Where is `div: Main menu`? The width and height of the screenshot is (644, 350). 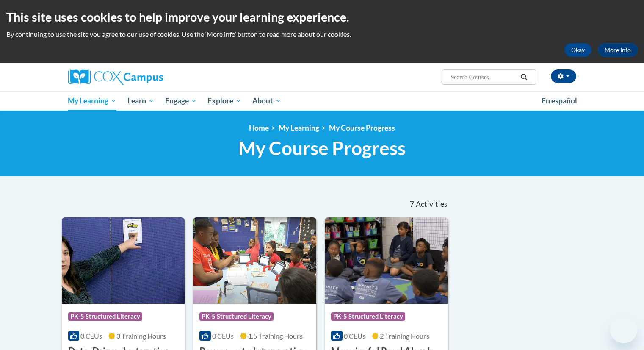 div: Main menu is located at coordinates (322, 101).